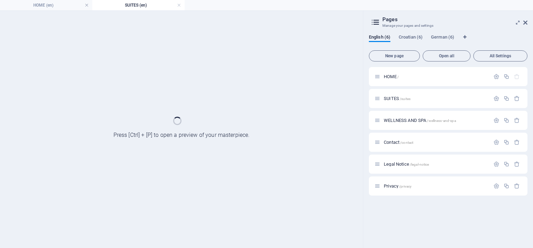  Describe the element at coordinates (516, 76) in the screenshot. I see `div: The startpage cannot be deleted` at that location.